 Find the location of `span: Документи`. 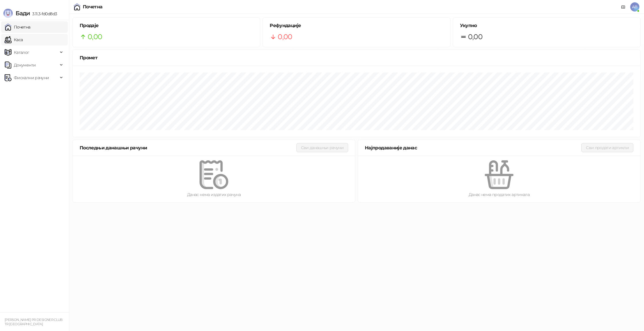

span: Документи is located at coordinates (25, 65).